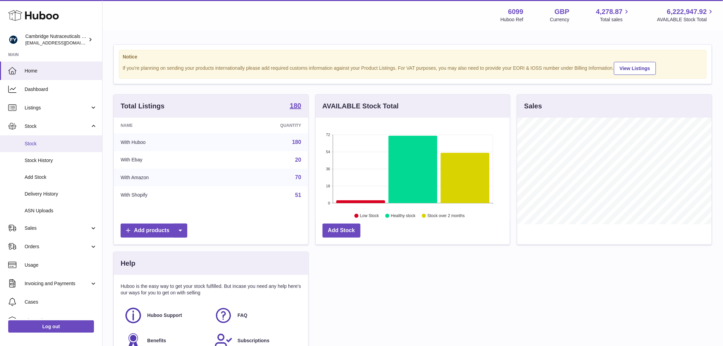 The width and height of the screenshot is (723, 346). What do you see at coordinates (61, 265) in the screenshot?
I see `span: Usage` at bounding box center [61, 265].